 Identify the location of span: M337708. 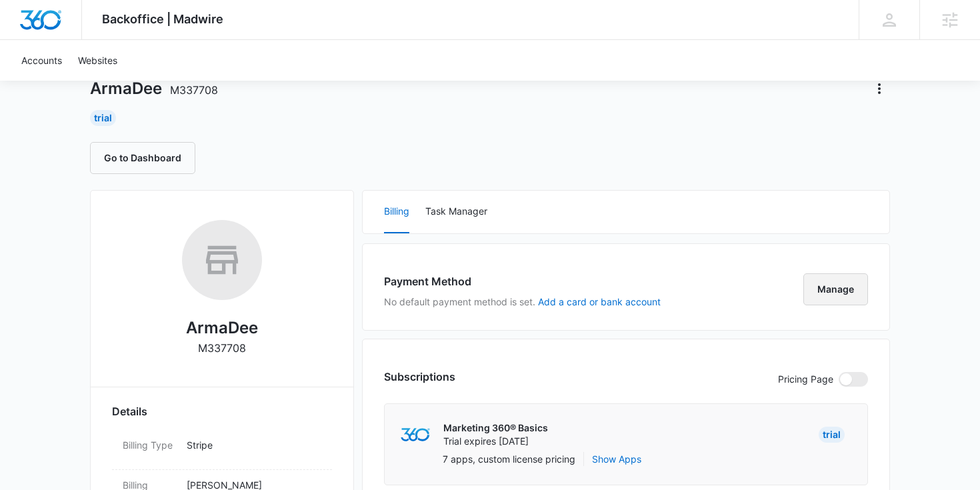
(194, 90).